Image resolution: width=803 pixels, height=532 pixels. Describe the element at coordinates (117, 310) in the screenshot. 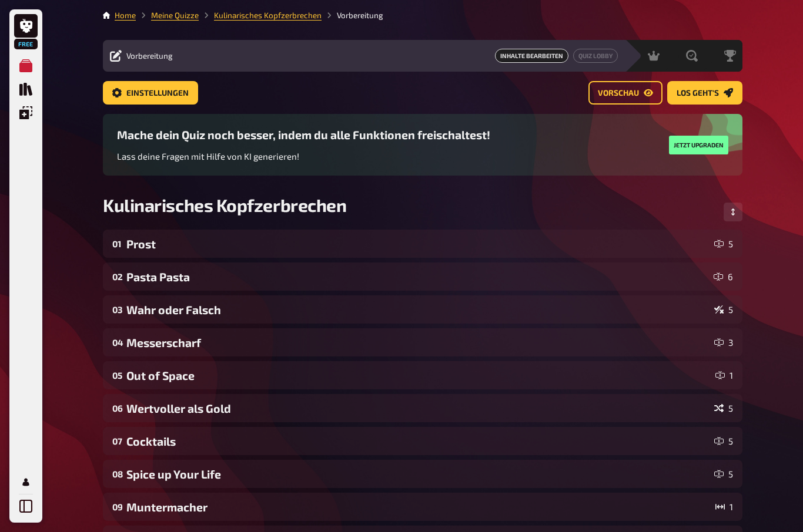

I see `div: 03` at that location.